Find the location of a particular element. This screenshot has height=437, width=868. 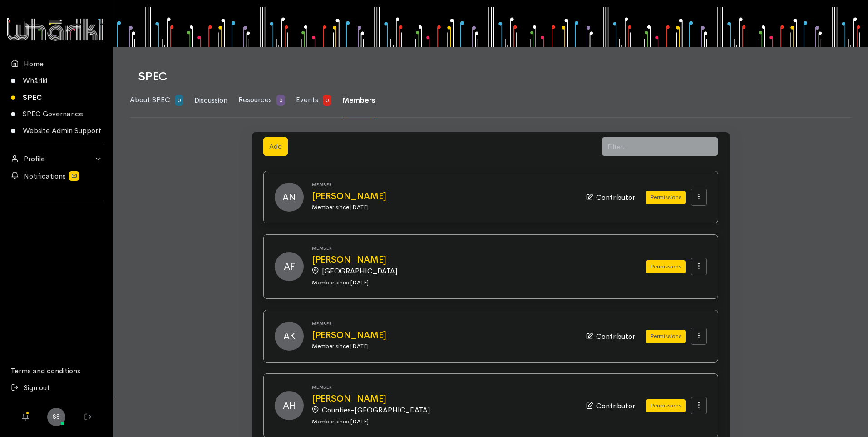

h1: SPEC is located at coordinates (489, 77).